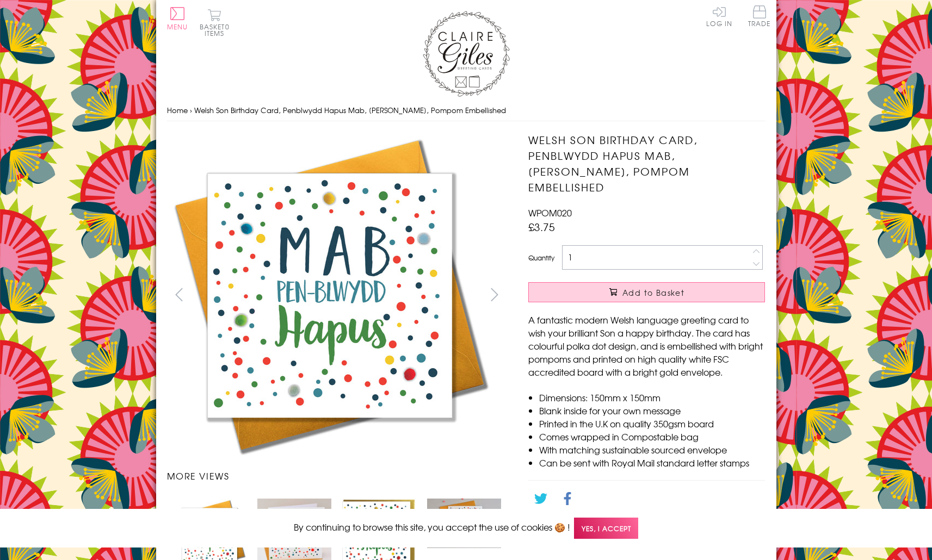  Describe the element at coordinates (217, 30) in the screenshot. I see `span: 0 items` at that location.